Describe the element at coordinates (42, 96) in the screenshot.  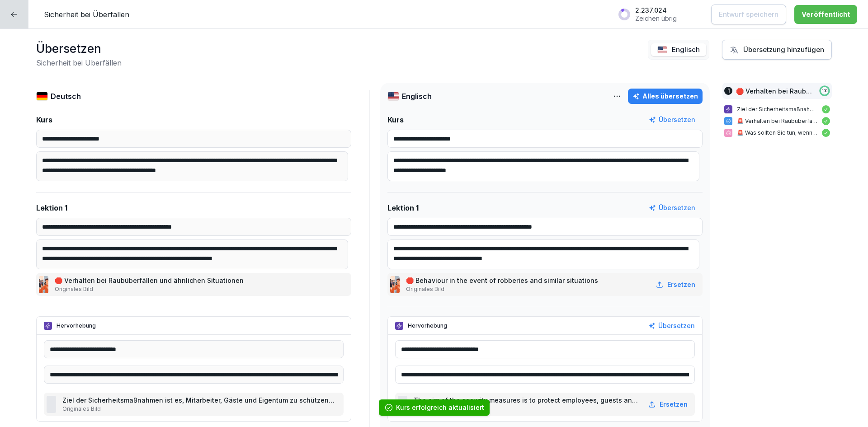
I see `img: de.svg` at that location.